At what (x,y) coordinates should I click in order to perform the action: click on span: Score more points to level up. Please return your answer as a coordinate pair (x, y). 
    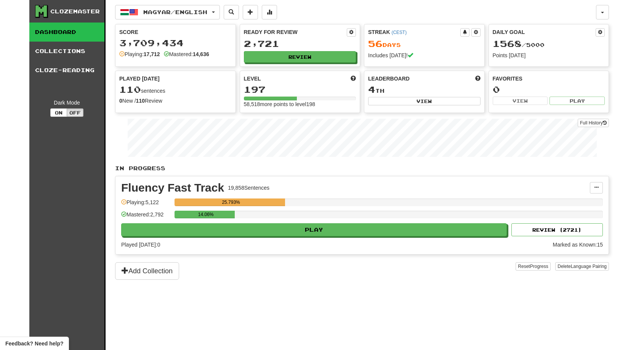
    Looking at the image, I should click on (353, 79).